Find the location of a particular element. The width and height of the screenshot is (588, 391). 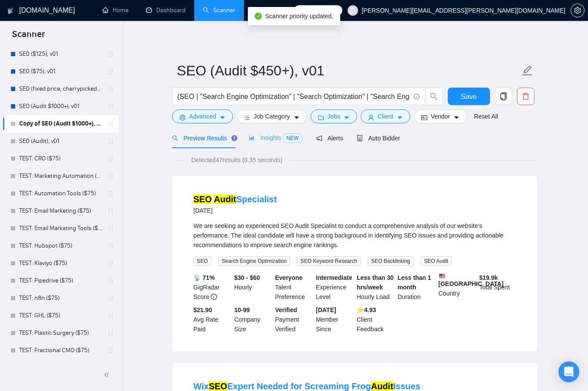

b: $ 19.9k is located at coordinates (488, 277).